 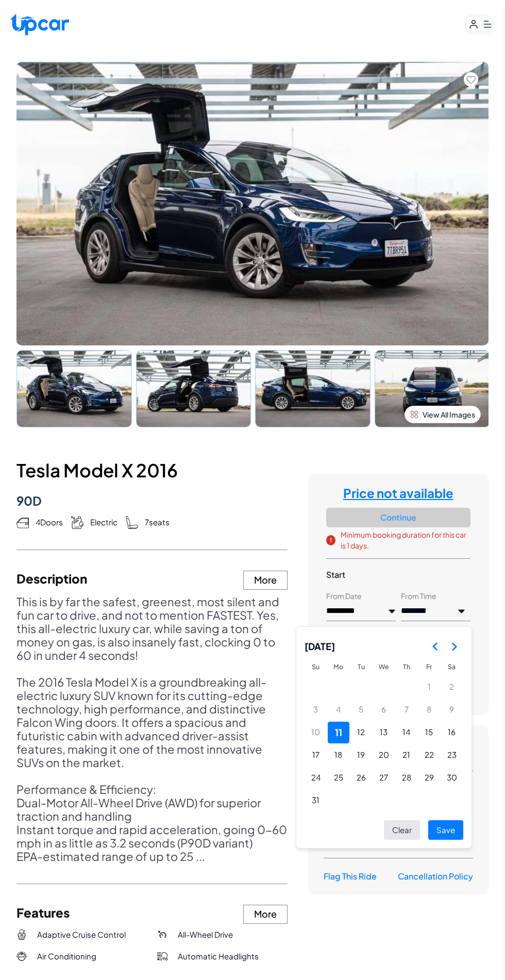 What do you see at coordinates (391, 612) in the screenshot?
I see `img: preview.png` at bounding box center [391, 612].